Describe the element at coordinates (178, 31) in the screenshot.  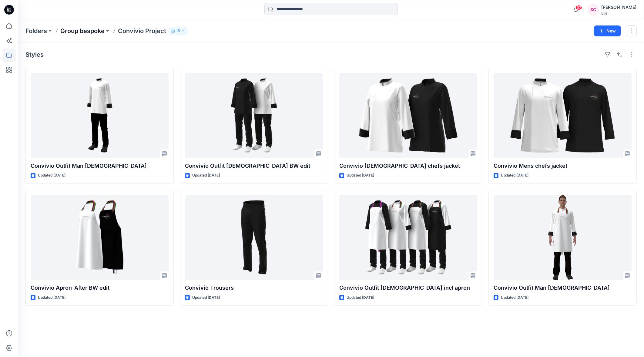
I see `button: 15` at that location.